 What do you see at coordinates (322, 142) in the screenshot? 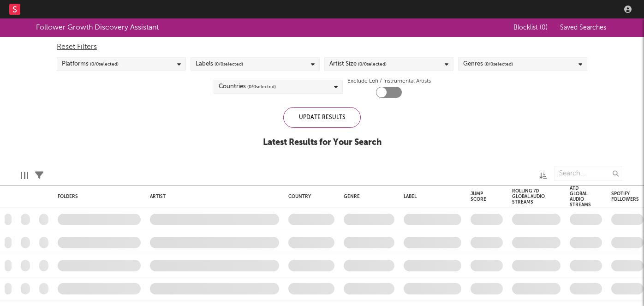
I see `div: Latest Results for Your Search` at bounding box center [322, 142].